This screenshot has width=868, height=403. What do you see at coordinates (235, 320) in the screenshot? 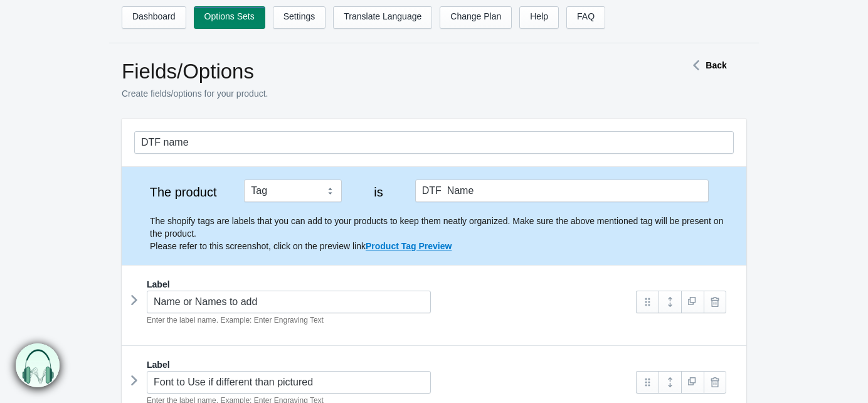
I see `em: Enter the label name. Example: Enter Engraving Text` at bounding box center [235, 320].